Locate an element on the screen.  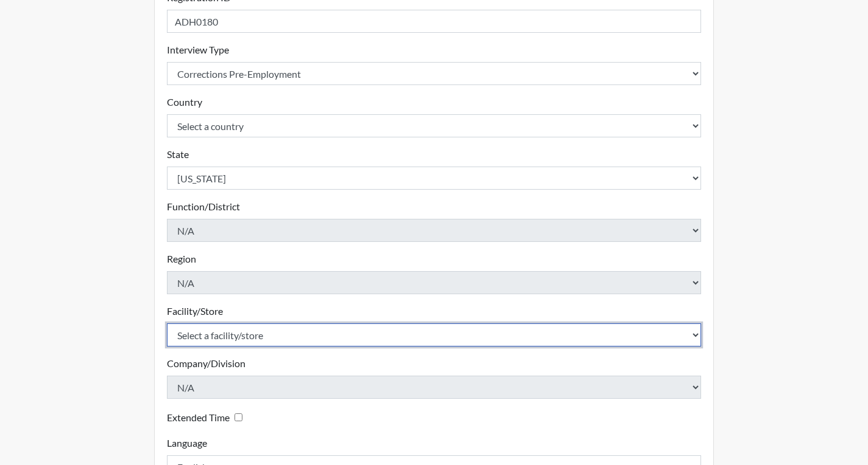
label: Country is located at coordinates (184, 102).